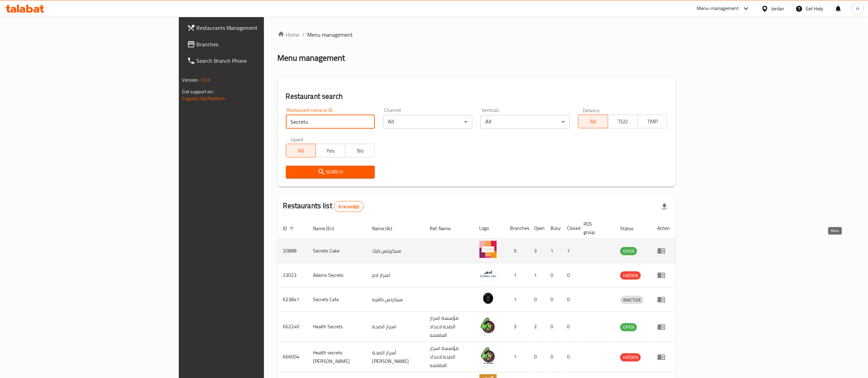 The image size is (868, 378). What do you see at coordinates (328, 228) in the screenshot?
I see `span: Name (En)` at bounding box center [328, 228].